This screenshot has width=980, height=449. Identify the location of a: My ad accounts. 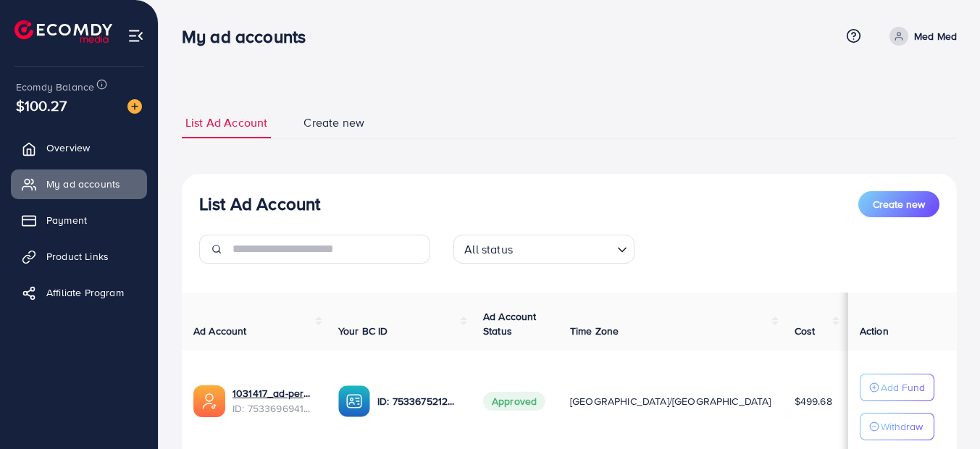
(79, 184).